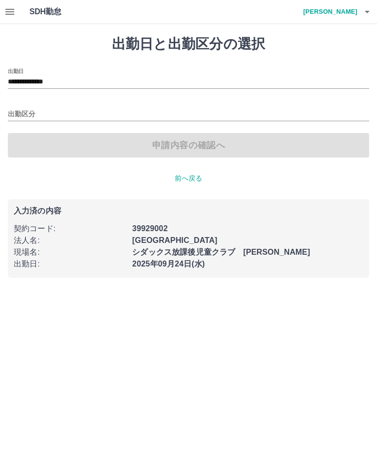  I want to click on p: 前へ戻る, so click(189, 178).